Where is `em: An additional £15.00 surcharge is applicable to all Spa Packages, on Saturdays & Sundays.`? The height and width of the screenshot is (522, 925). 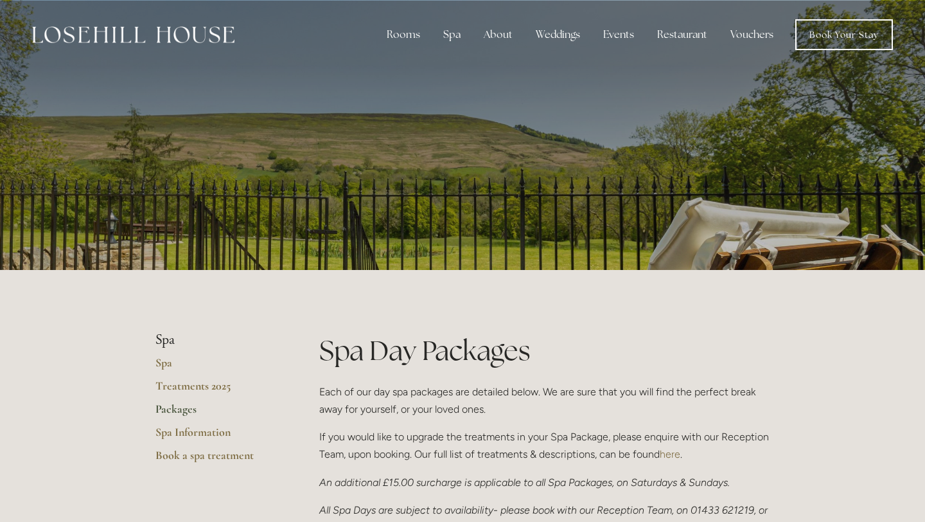
em: An additional £15.00 surcharge is applicable to all Spa Packages, on Saturdays & Sundays. is located at coordinates (524, 482).